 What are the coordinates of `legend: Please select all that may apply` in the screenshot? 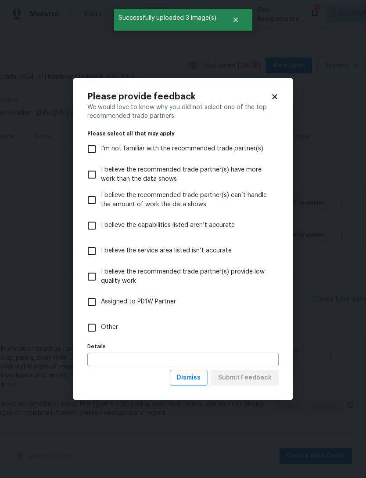 It's located at (183, 134).